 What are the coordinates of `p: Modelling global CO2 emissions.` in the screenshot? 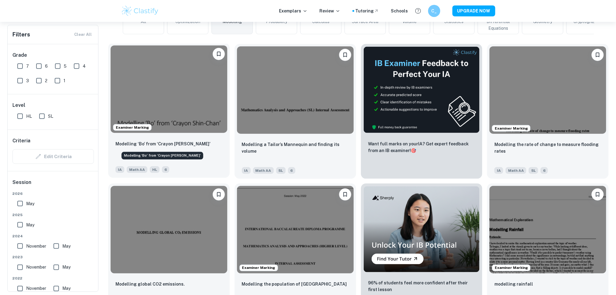 It's located at (150, 285).